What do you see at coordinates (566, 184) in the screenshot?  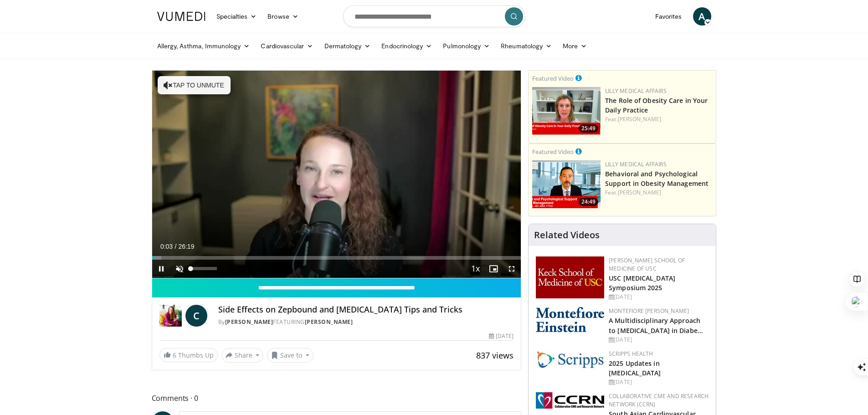 I see `img: ba3304f6-7838-4e41-9c0f-2e31ebde6754.png.150x105_q85_crop-smart_upscale.png` at bounding box center [566, 184].